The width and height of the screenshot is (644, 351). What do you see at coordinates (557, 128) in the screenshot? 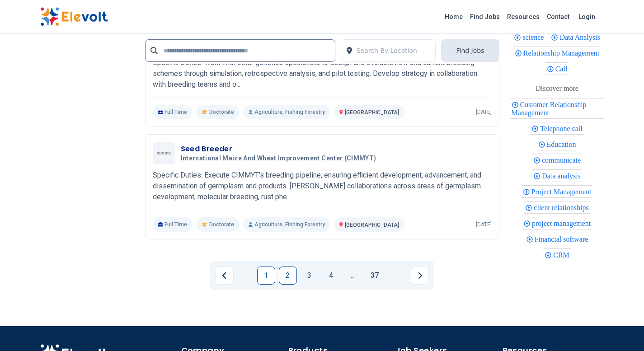
I see `div: Telephone call` at bounding box center [557, 128].